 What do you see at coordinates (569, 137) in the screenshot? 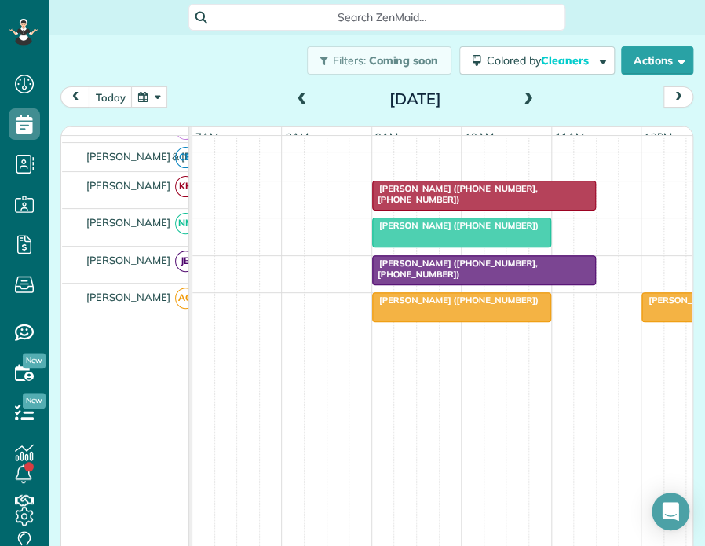
I see `span: 11am` at bounding box center [569, 137].